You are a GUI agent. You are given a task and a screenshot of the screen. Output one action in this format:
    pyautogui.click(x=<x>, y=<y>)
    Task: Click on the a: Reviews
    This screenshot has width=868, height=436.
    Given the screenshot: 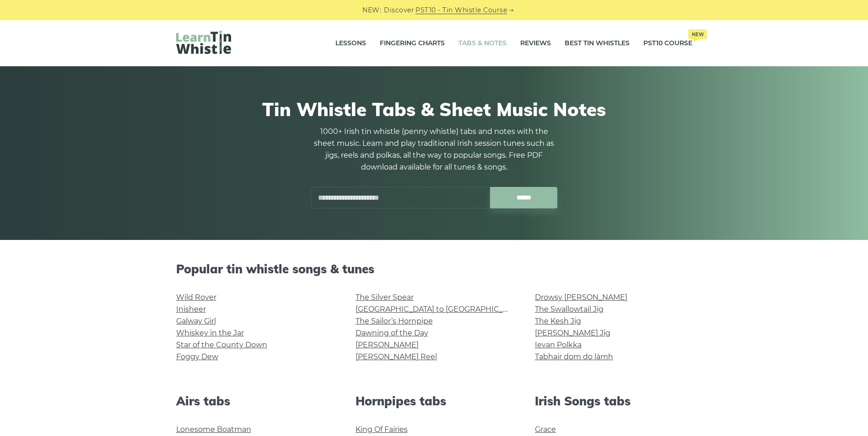 What is the action you would take?
    pyautogui.click(x=535, y=43)
    